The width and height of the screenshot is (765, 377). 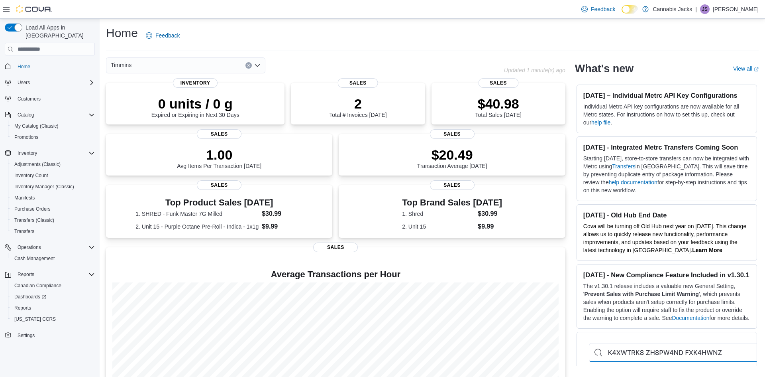 I want to click on h4: Average Transactions per Hour, so click(x=336, y=274).